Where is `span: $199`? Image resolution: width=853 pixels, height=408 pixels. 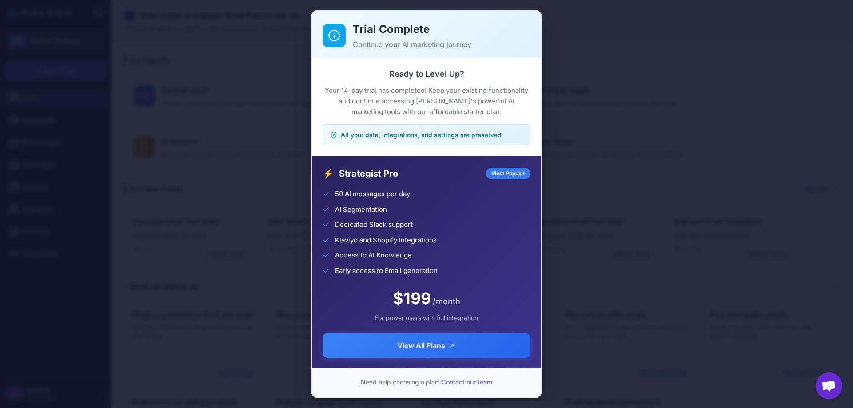
span: $199 is located at coordinates (412, 299).